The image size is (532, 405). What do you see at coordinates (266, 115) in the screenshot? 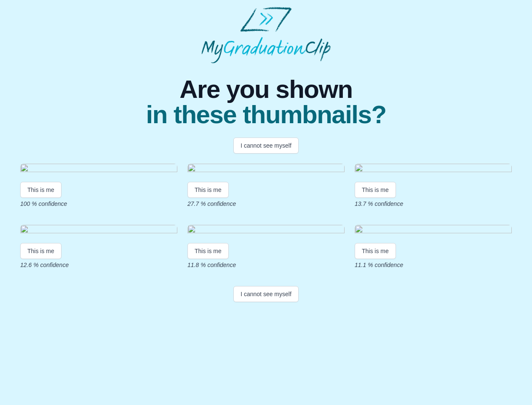
I see `span: in these thumbnails?` at bounding box center [266, 115].